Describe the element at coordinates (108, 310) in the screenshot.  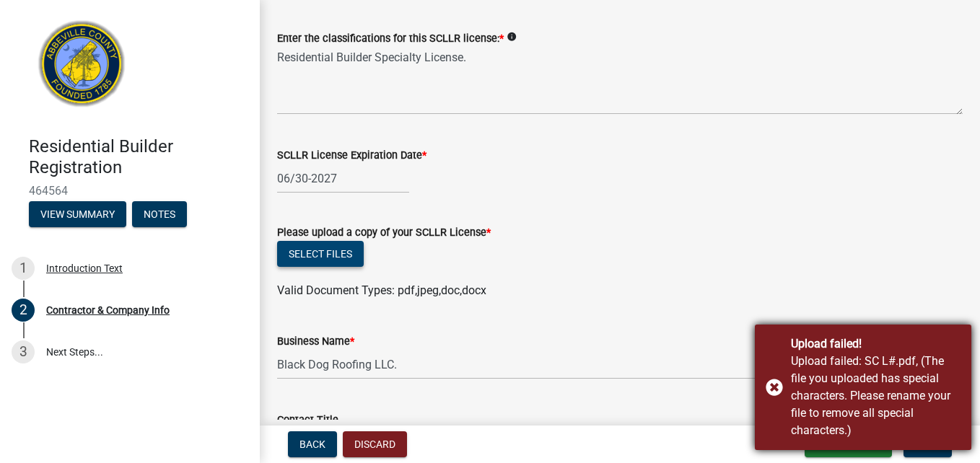
I see `div: Contractor & Company Info` at that location.